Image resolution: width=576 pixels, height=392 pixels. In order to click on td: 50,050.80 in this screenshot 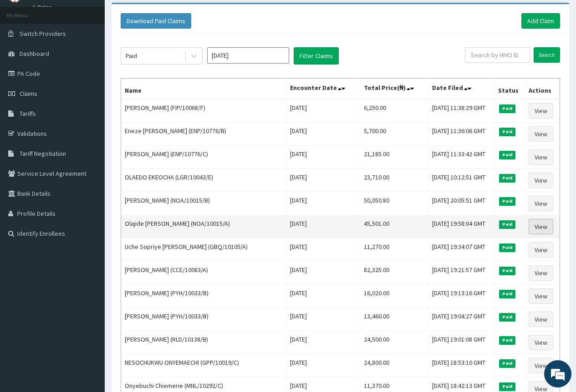, I will do `click(394, 204)`.